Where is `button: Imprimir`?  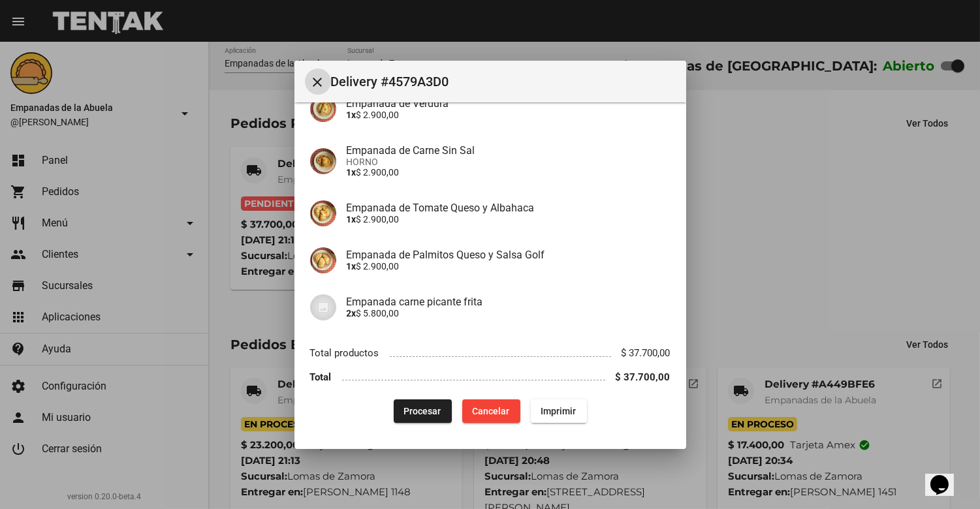
button: Imprimir is located at coordinates (559, 412).